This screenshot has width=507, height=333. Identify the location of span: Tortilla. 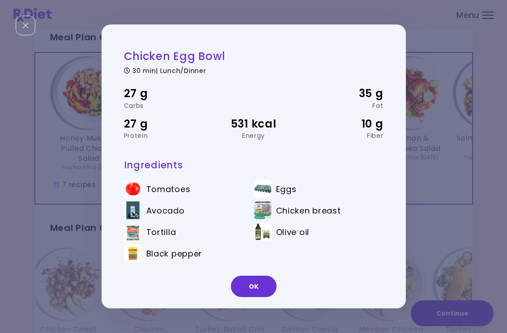
(161, 232).